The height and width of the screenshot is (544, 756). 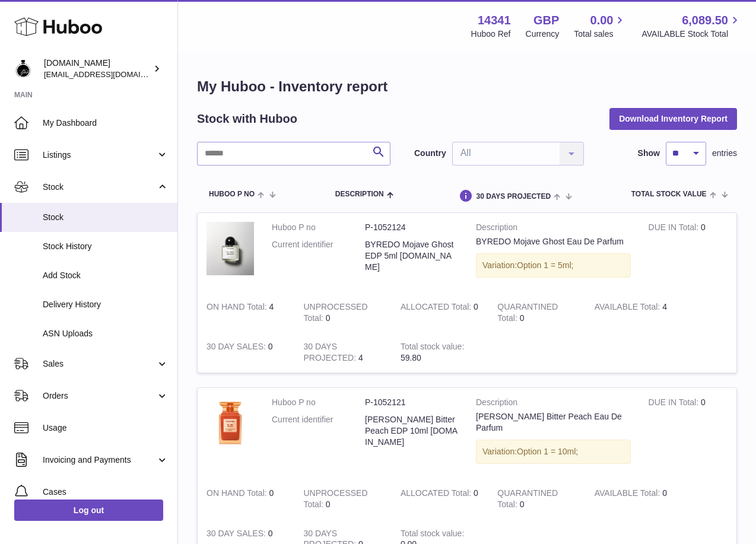 What do you see at coordinates (648, 153) in the screenshot?
I see `label: Show` at bounding box center [648, 153].